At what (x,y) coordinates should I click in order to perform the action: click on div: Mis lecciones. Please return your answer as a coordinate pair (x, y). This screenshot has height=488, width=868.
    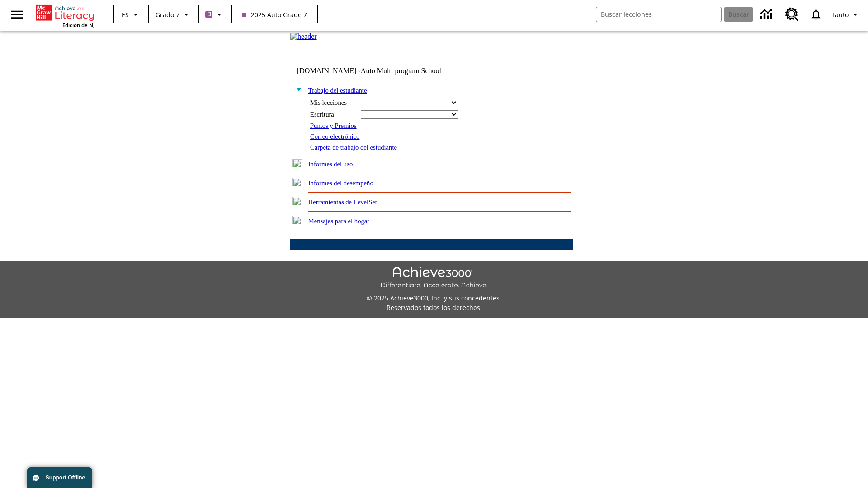
    Looking at the image, I should click on (332, 102).